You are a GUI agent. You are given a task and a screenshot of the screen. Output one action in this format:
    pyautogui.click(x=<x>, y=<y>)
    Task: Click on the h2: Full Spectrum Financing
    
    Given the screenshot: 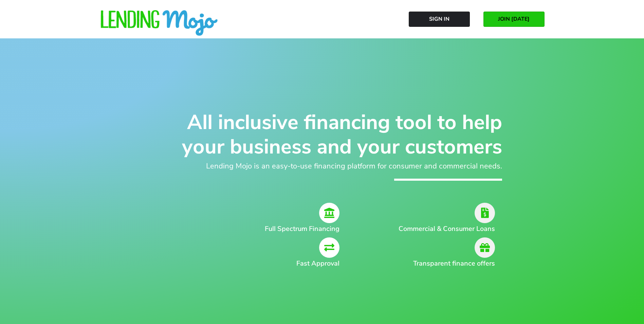 What is the action you would take?
    pyautogui.click(x=257, y=229)
    